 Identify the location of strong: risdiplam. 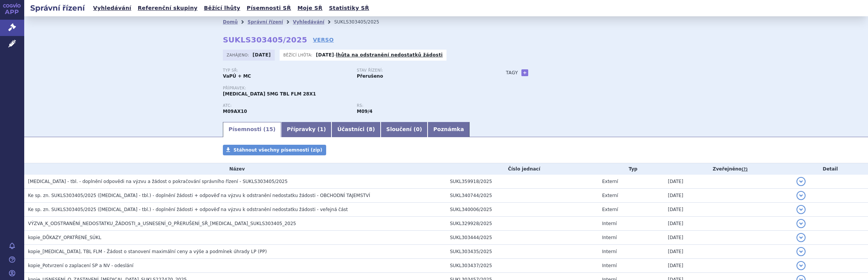
(364, 111).